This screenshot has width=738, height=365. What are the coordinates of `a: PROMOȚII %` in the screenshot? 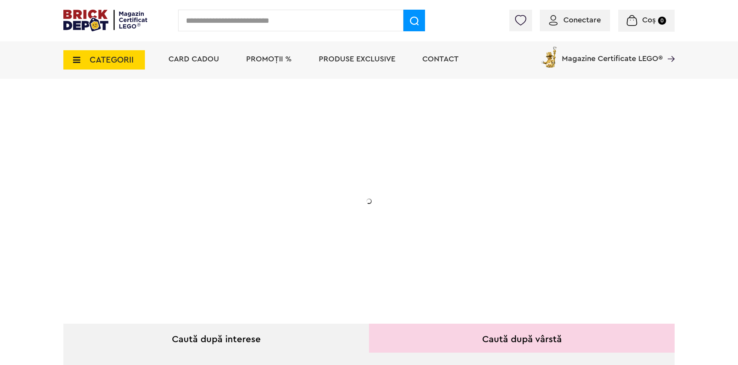 It's located at (269, 59).